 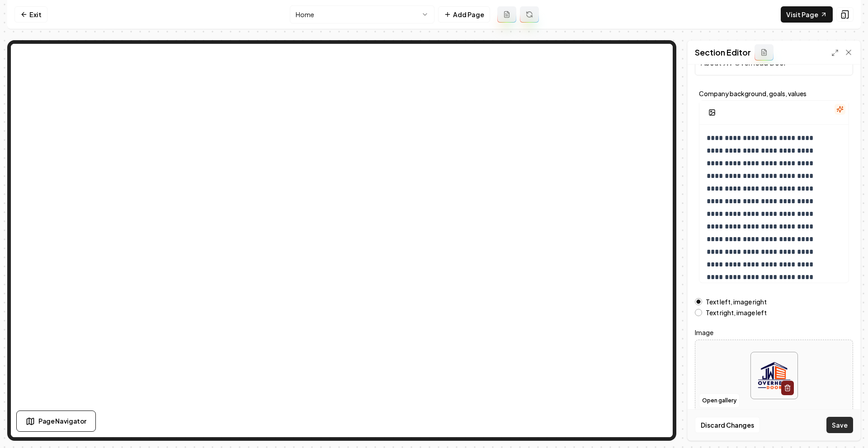 I want to click on button: Add admin page prompt, so click(x=507, y=15).